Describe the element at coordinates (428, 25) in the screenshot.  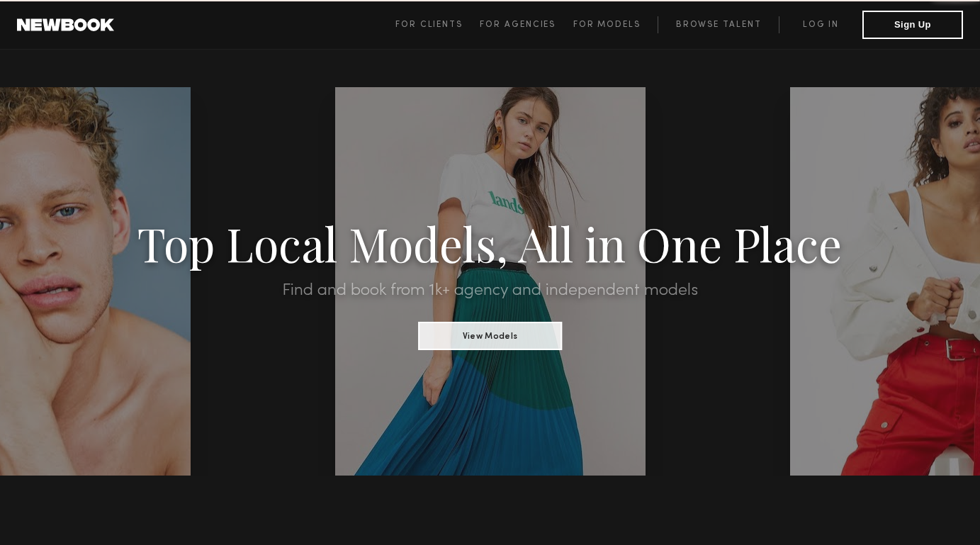
I see `span: For Clients` at that location.